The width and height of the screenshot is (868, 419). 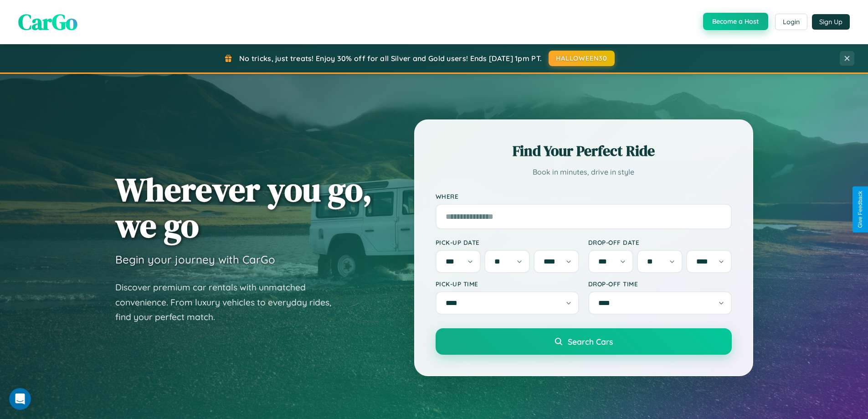 What do you see at coordinates (660, 284) in the screenshot?
I see `label: Drop-off Time` at bounding box center [660, 284].